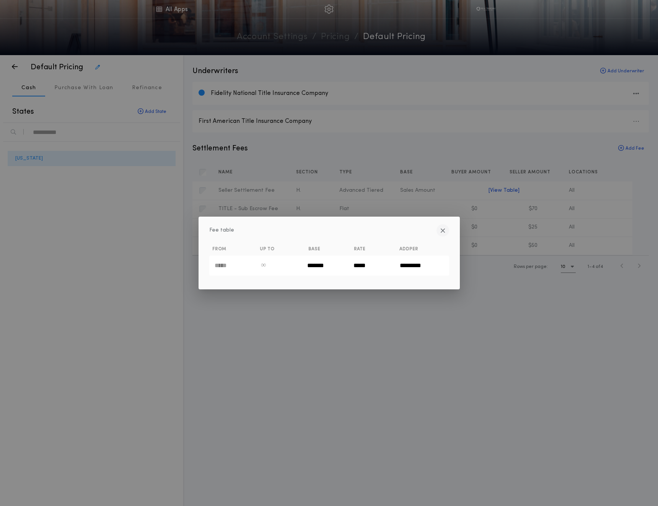 The height and width of the screenshot is (506, 658). Describe the element at coordinates (423, 249) in the screenshot. I see `th: ADDPER` at that location.